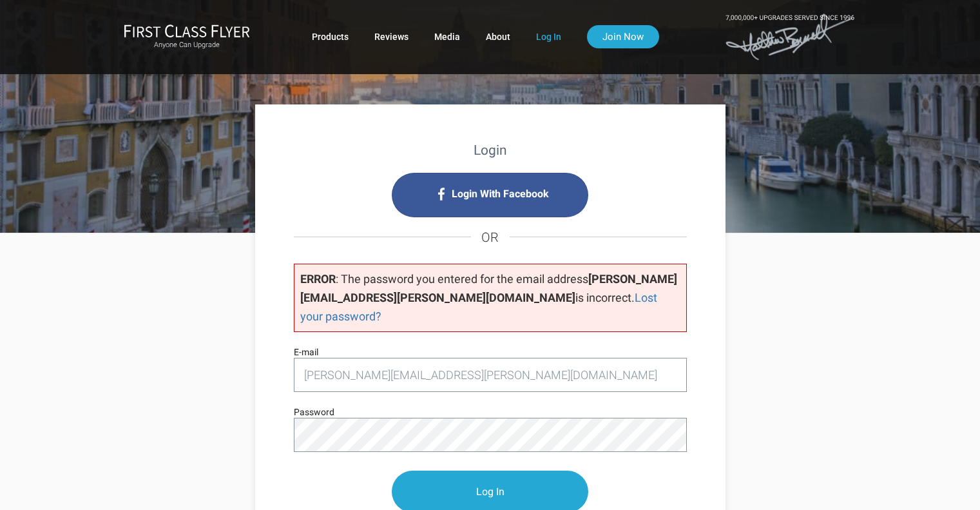  Describe the element at coordinates (498, 36) in the screenshot. I see `a: About` at that location.